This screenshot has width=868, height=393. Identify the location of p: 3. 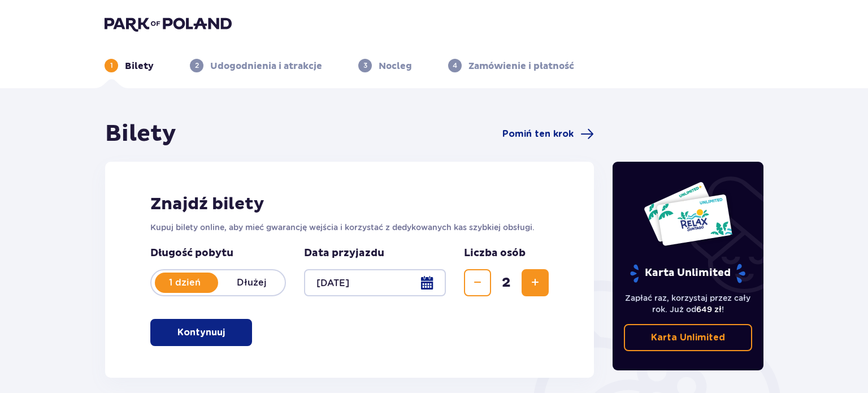
(365, 66).